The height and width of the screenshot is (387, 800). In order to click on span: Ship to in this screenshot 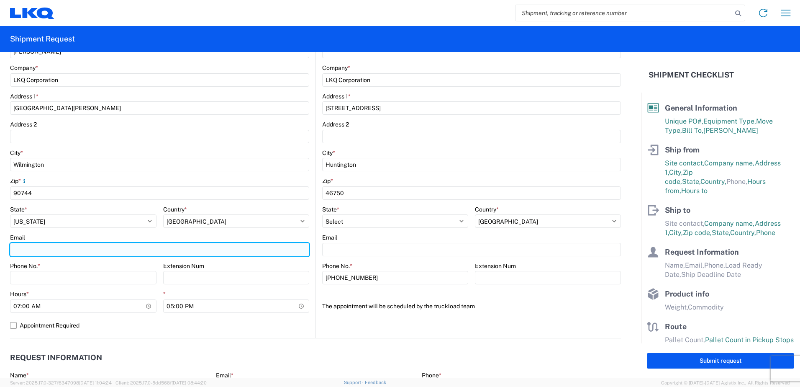, I will do `click(678, 210)`.